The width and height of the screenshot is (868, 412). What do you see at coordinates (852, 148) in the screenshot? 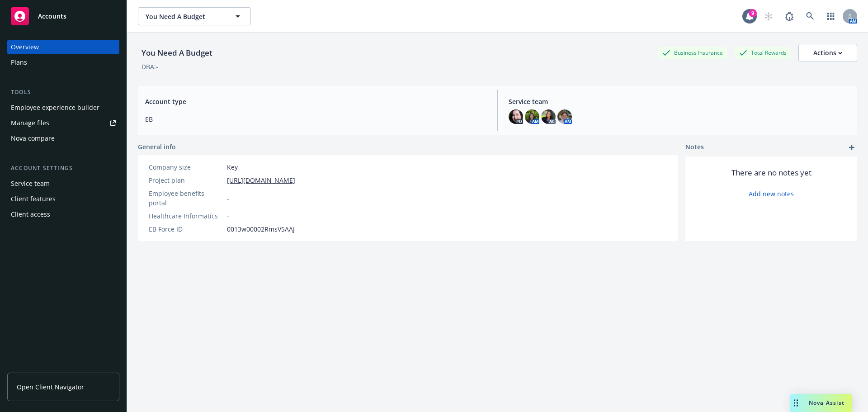
I see `a: add` at bounding box center [852, 148].